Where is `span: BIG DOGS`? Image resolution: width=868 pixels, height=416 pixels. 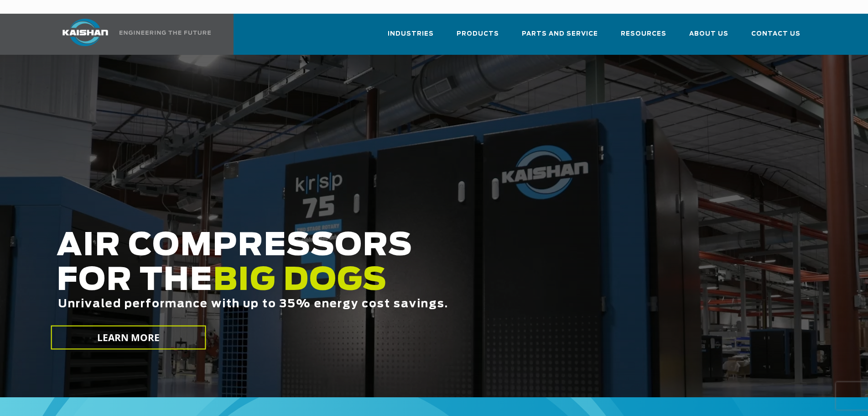
span: BIG DOGS is located at coordinates (300, 281).